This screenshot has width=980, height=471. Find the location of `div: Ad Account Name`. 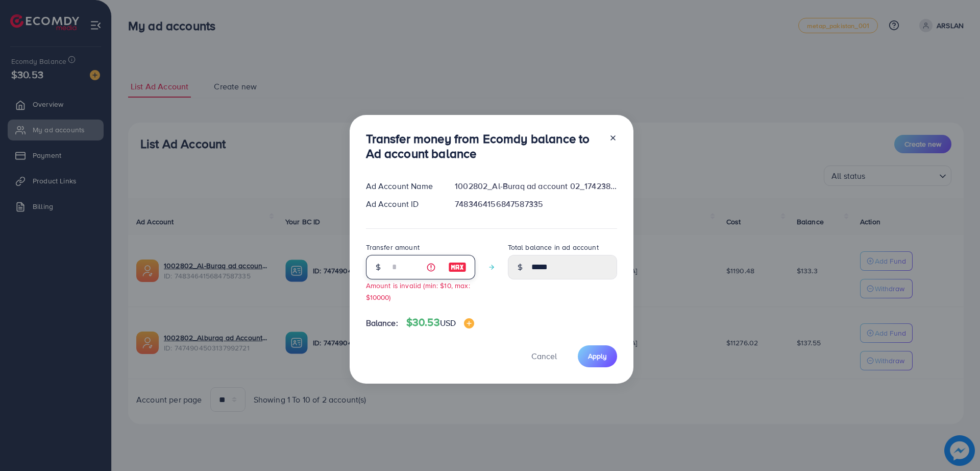

div: Ad Account Name is located at coordinates (402, 186).